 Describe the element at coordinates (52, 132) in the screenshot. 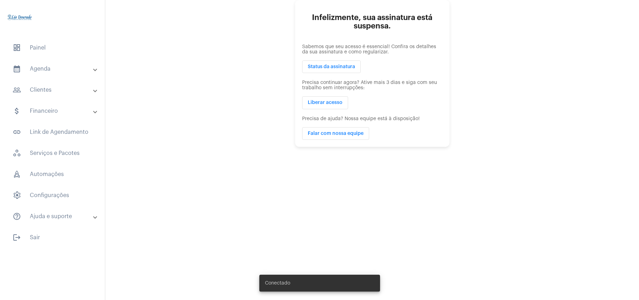

I see `span: Link de Agendamento` at that location.